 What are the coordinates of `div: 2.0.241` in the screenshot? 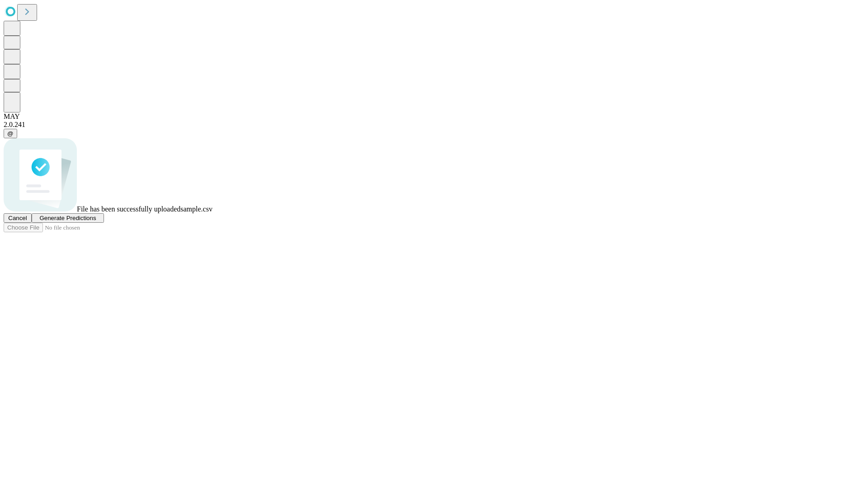 It's located at (434, 125).